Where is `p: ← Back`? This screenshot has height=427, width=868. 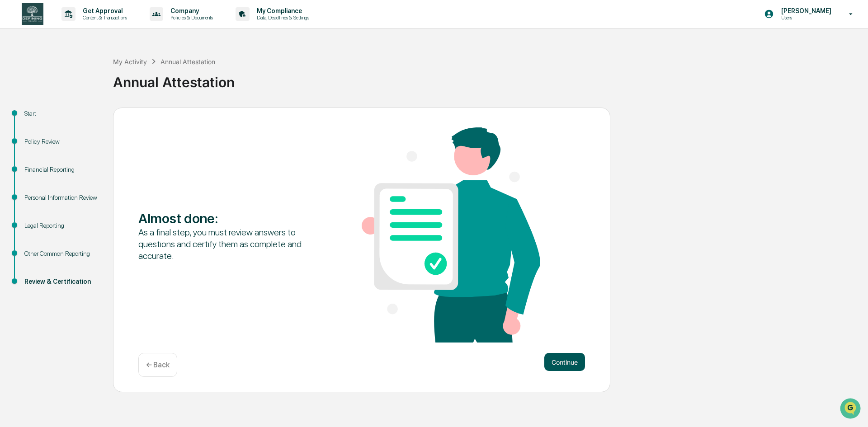
p: ← Back is located at coordinates (157, 365).